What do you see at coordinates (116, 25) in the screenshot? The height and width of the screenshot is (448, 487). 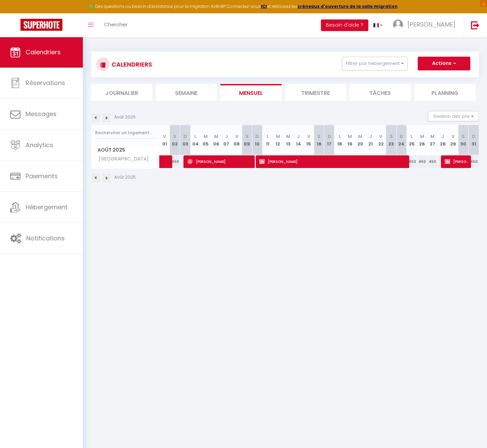 I see `a: Chercher` at bounding box center [116, 25].